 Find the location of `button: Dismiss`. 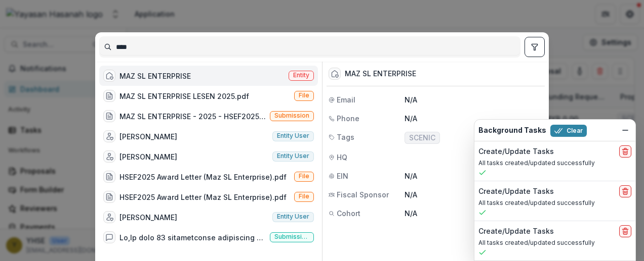

button: Dismiss is located at coordinates (625, 130).